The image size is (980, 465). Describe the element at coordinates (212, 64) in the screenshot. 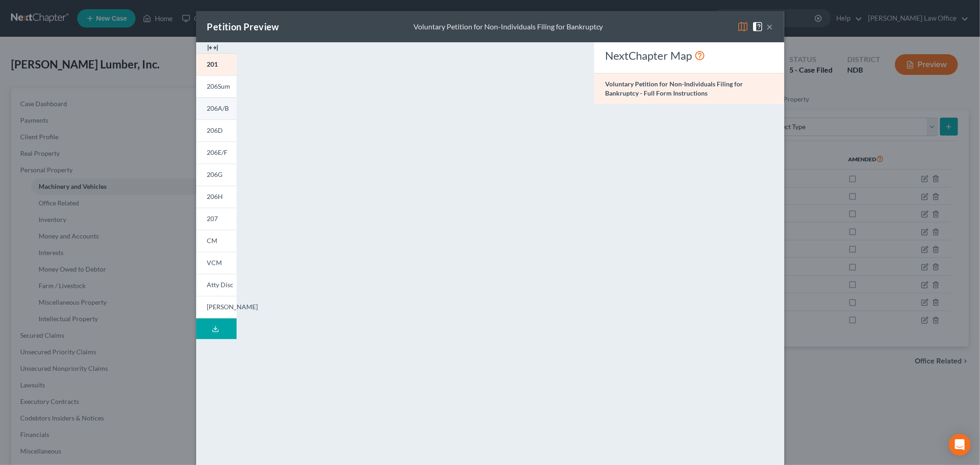

I see `span: 201` at that location.